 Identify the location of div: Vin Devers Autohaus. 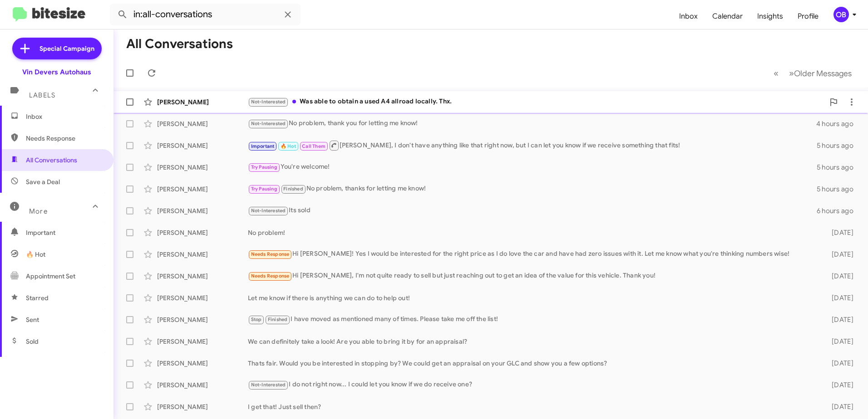
(56, 72).